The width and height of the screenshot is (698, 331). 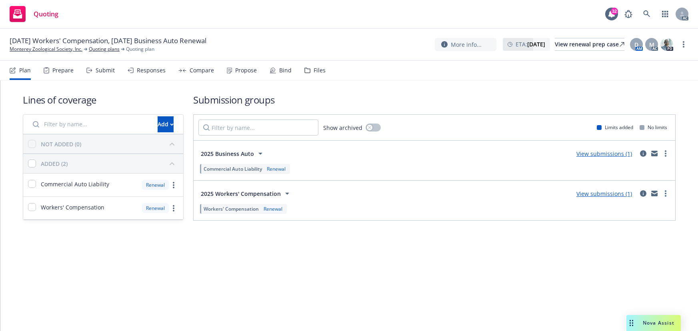 I want to click on div: Drag to move, so click(x=631, y=323).